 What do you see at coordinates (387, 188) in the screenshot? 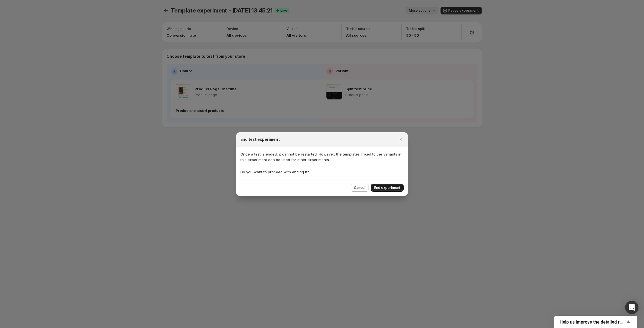
I see `span: End experiment` at bounding box center [387, 188].